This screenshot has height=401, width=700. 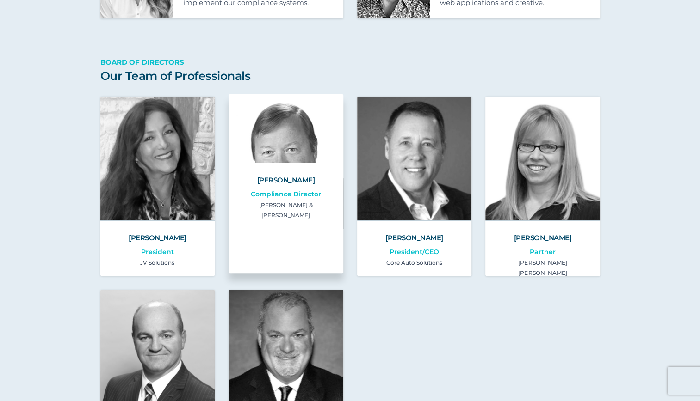 I want to click on p: Core Auto Solutions, so click(x=414, y=263).